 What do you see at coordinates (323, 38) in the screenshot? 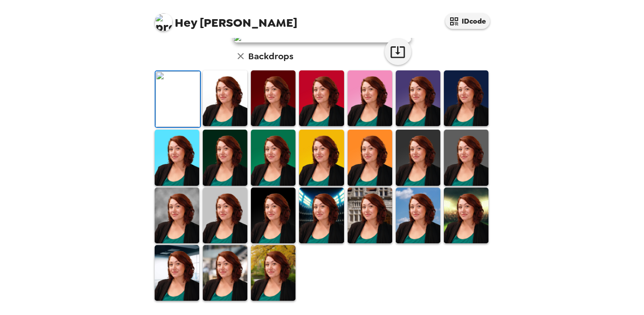
I see `img: user` at bounding box center [323, 38].